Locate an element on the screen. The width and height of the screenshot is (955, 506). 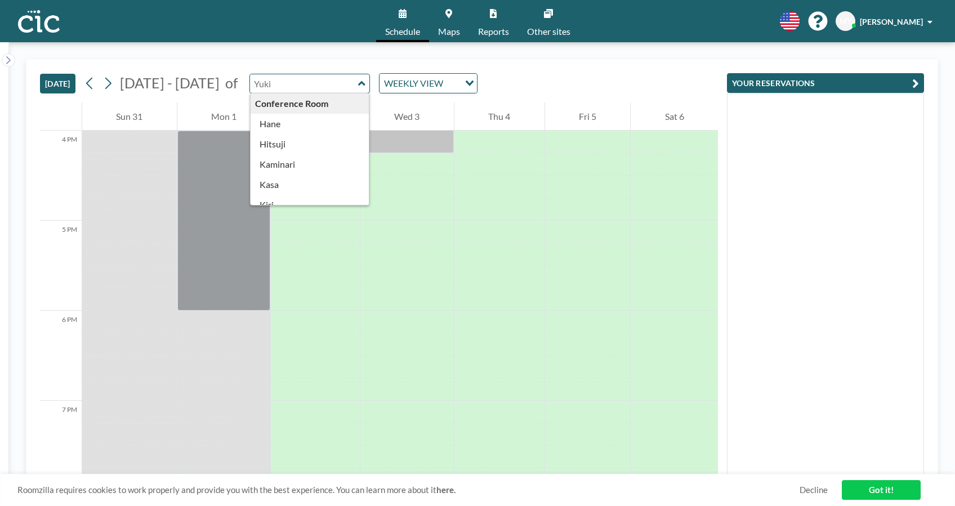
div: Fri 5 is located at coordinates (588, 117).